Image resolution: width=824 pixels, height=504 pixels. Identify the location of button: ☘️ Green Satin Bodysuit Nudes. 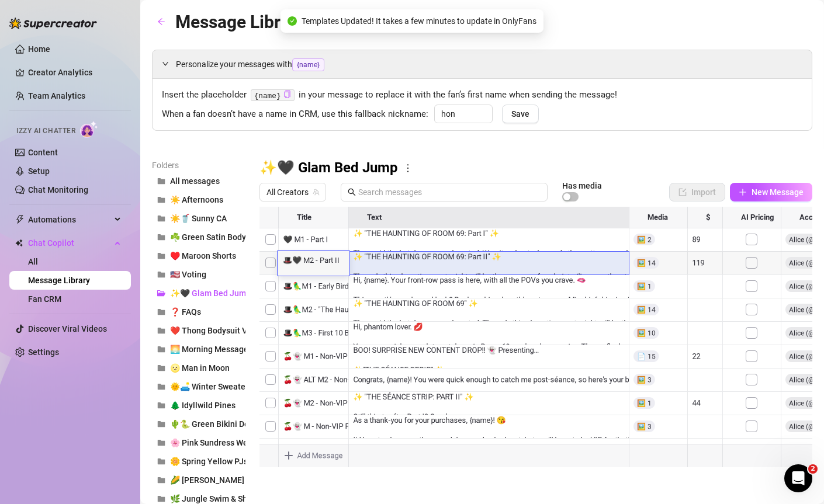
(199, 237).